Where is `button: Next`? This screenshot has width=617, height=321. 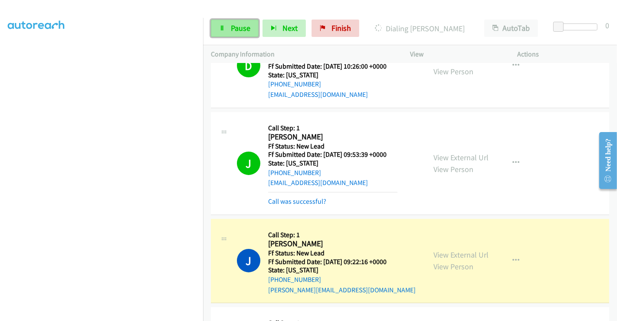
button: Next is located at coordinates (284, 28).